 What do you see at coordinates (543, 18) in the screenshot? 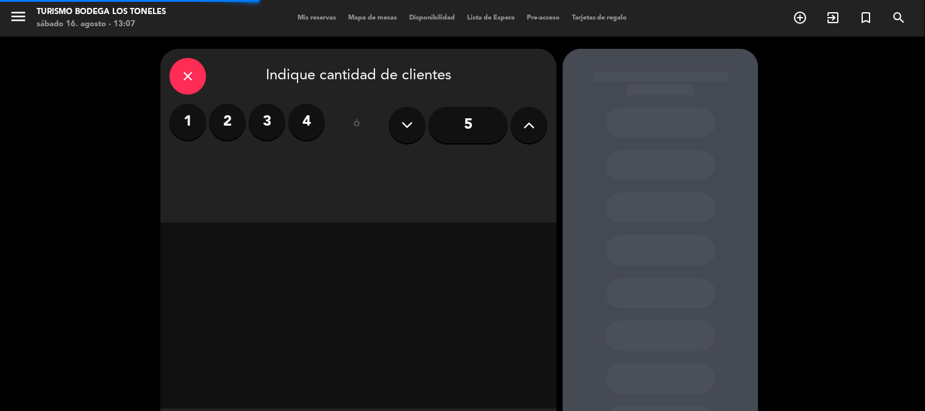
I see `span: Pre-acceso` at bounding box center [543, 18].